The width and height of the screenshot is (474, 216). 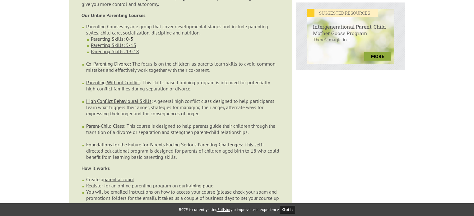 I want to click on li: : The focus is on the children, as parents learn skills to avoid common mistakes and effectively ..., so click(x=183, y=70).